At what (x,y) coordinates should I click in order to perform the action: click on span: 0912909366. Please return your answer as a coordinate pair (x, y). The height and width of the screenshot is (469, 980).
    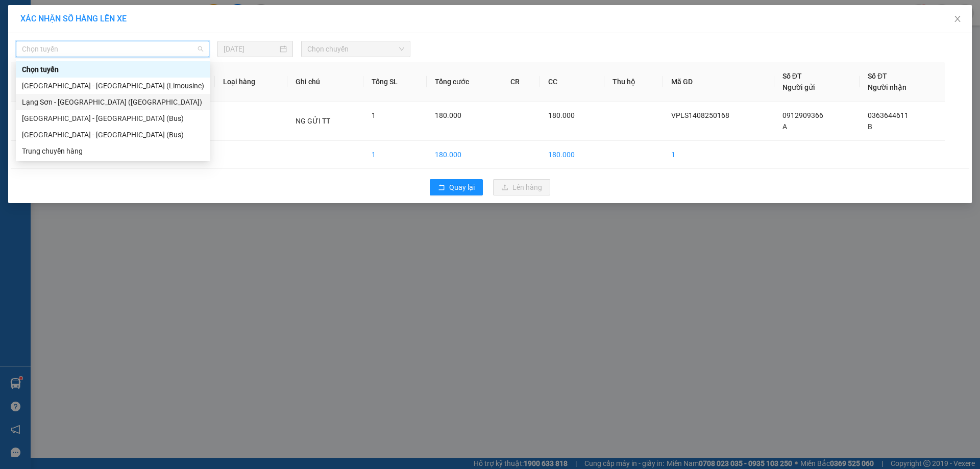
    Looking at the image, I should click on (803, 116).